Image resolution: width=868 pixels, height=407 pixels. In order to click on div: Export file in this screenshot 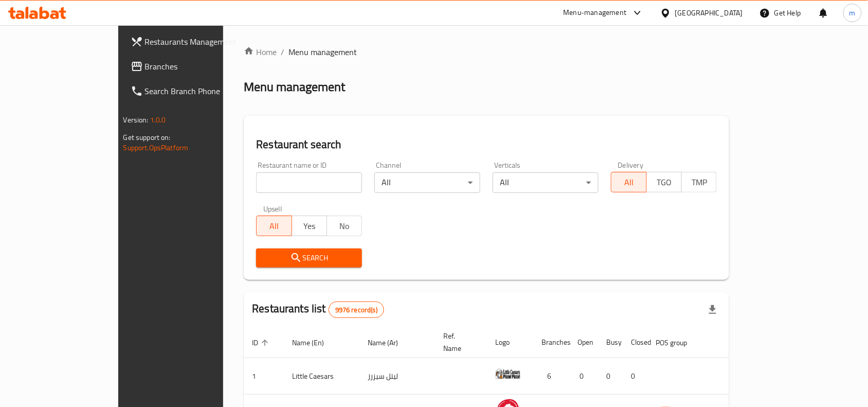, I will do `click(713, 310)`.